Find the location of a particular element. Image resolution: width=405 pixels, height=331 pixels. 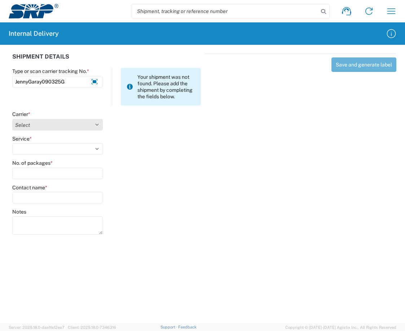

label: Carrier is located at coordinates (21, 114).